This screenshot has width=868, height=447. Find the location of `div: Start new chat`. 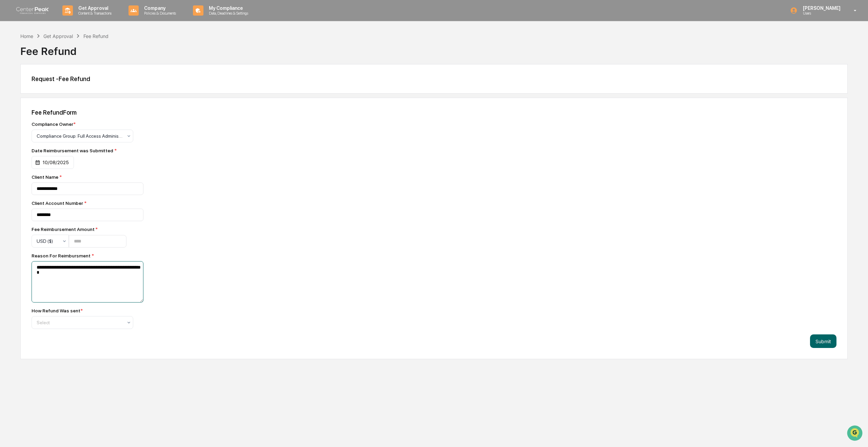

div: Start new chat is located at coordinates (67, 55).